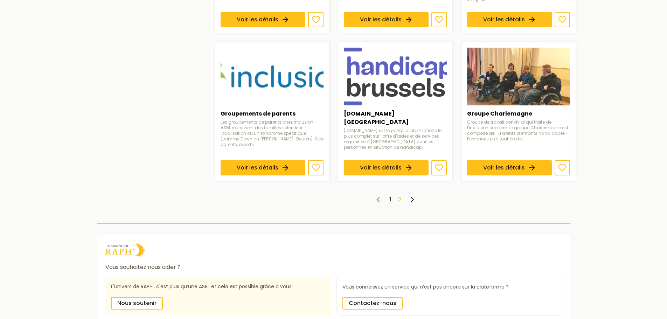 Image resolution: width=667 pixels, height=319 pixels. Describe the element at coordinates (137, 303) in the screenshot. I see `span: Nous soutenir` at that location.